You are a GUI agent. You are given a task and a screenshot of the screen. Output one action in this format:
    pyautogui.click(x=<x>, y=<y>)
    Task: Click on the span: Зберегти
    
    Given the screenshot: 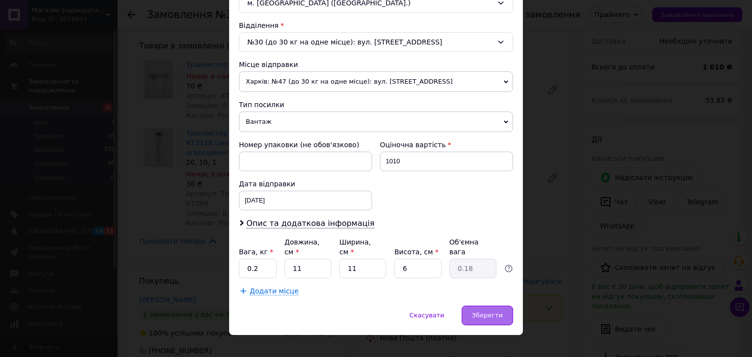 What is the action you would take?
    pyautogui.click(x=487, y=315)
    